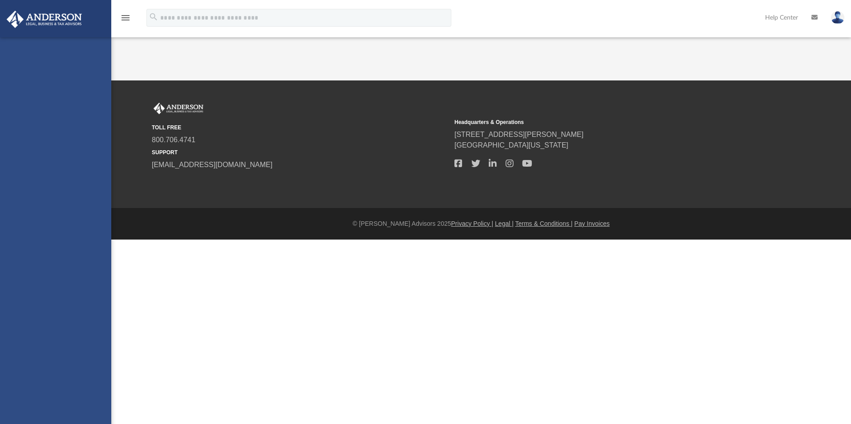 The height and width of the screenshot is (424, 851). I want to click on a: Terms & Conditions |, so click(544, 224).